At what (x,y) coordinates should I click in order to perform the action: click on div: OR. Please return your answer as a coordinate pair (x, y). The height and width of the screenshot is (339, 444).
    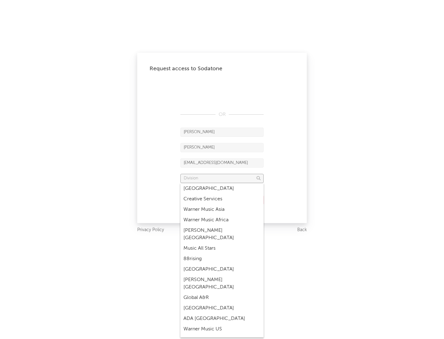
    Looking at the image, I should click on (222, 115).